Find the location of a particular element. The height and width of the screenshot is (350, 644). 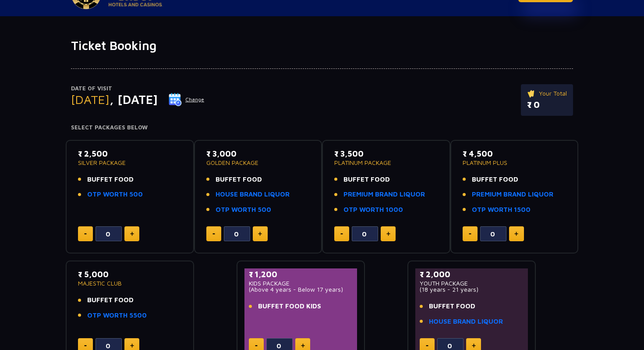

a: OTP WORTH 5500 is located at coordinates (117, 316).